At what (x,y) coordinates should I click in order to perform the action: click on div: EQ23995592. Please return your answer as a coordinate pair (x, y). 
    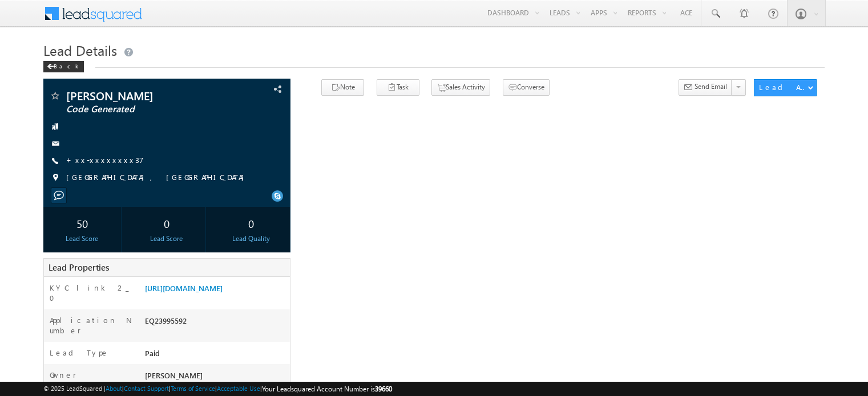
    Looking at the image, I should click on (216, 323).